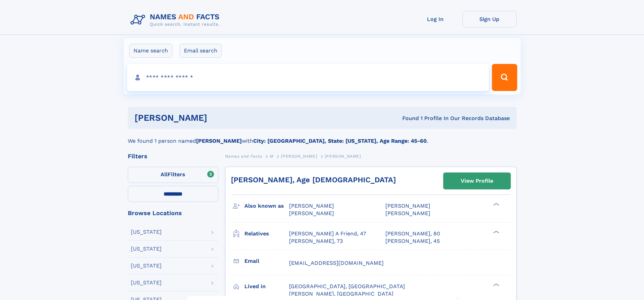 The image size is (644, 300). What do you see at coordinates (177, 20) in the screenshot?
I see `img: Logo Names and Facts` at bounding box center [177, 20].